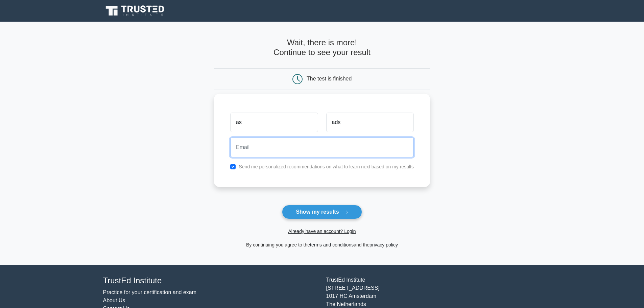 This screenshot has height=308, width=644. I want to click on h4: TrustEd Institute, so click(211, 281).